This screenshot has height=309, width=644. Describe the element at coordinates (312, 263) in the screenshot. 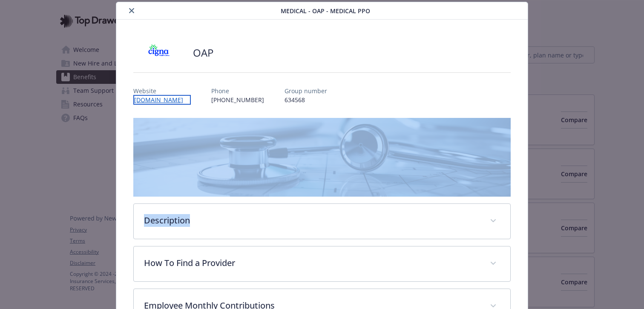

I see `p: How To Find a Provider` at that location.